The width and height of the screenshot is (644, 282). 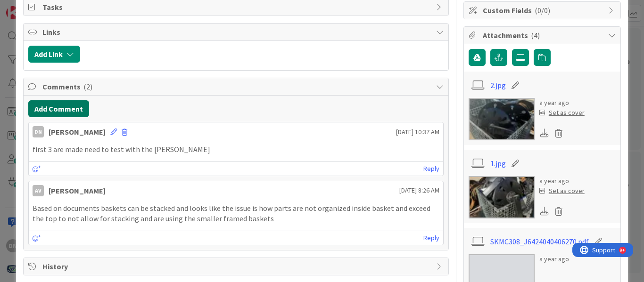 I want to click on span: Links, so click(x=237, y=32).